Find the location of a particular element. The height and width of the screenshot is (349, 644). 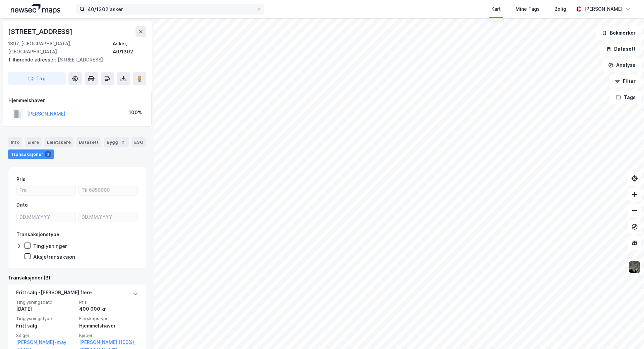

div: Pris is located at coordinates (21, 179).